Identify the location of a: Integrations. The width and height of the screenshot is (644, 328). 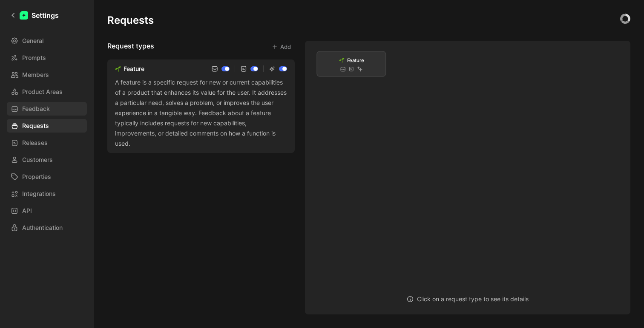
(47, 194).